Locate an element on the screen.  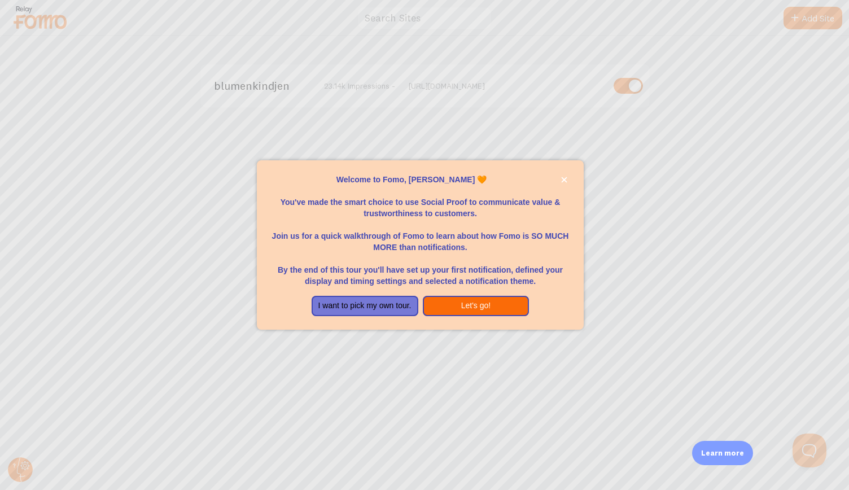
button: I want to pick my own tour. is located at coordinates (365, 306).